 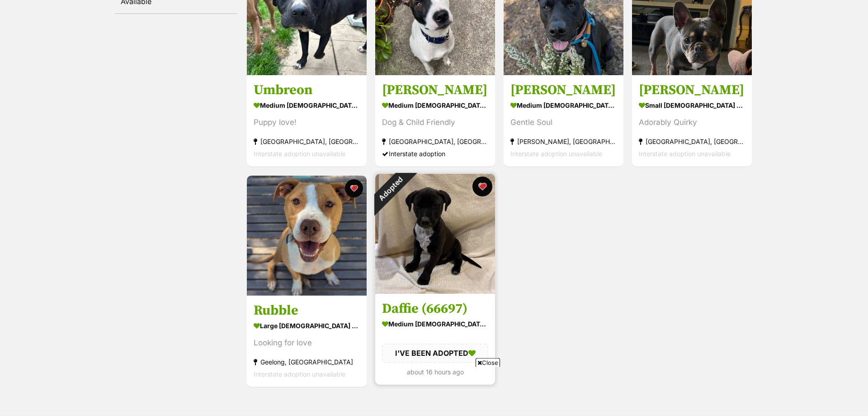 I want to click on div: Puppy love!, so click(x=307, y=122).